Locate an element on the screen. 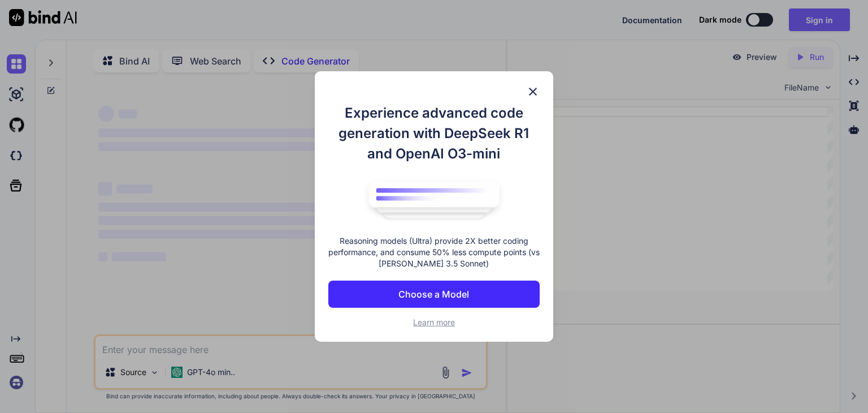 The image size is (868, 413). button: Choose a Model is located at coordinates (434, 294).